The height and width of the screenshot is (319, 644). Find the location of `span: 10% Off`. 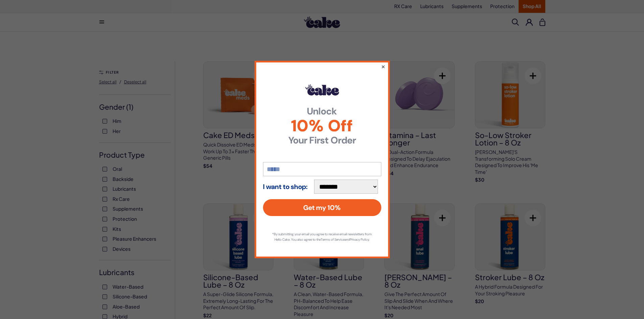

span: 10% Off is located at coordinates (322, 126).